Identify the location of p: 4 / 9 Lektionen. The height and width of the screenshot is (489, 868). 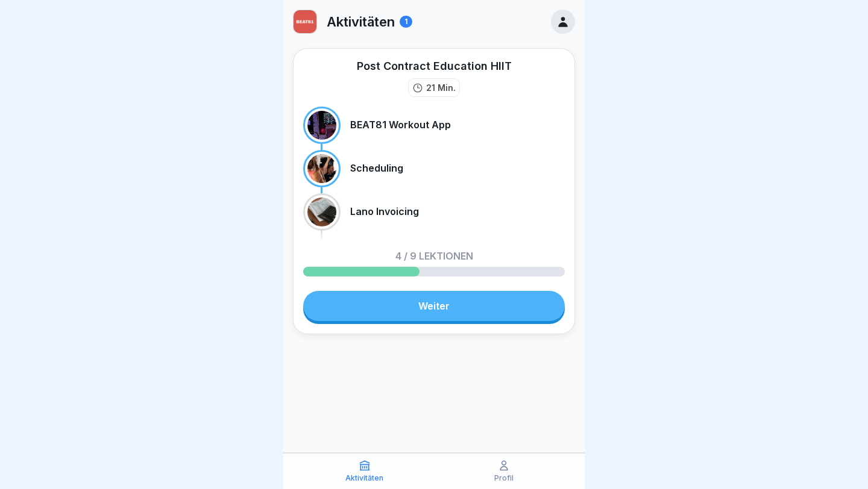
(434, 256).